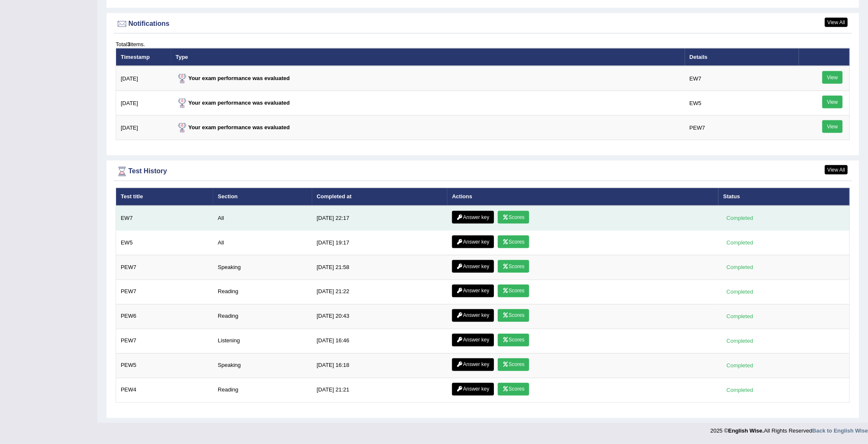  I want to click on div: Notifications, so click(483, 24).